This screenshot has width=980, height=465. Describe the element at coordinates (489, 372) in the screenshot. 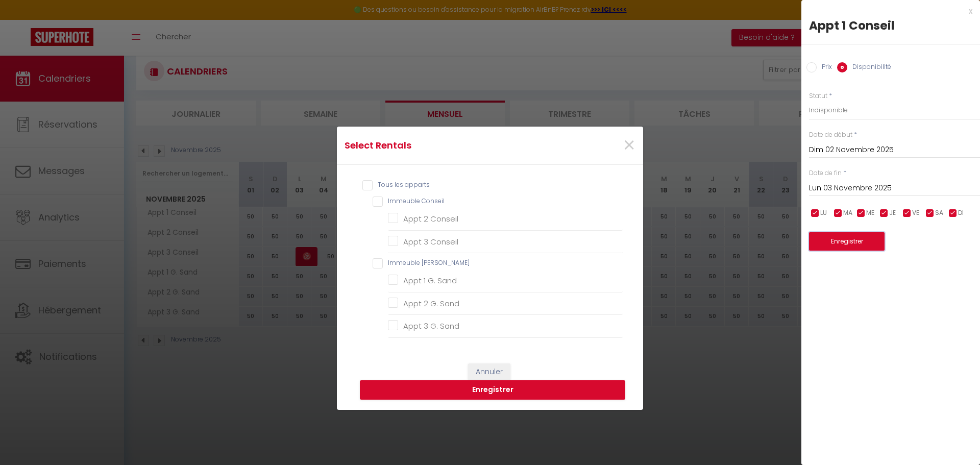

I see `button: Annuler` at that location.